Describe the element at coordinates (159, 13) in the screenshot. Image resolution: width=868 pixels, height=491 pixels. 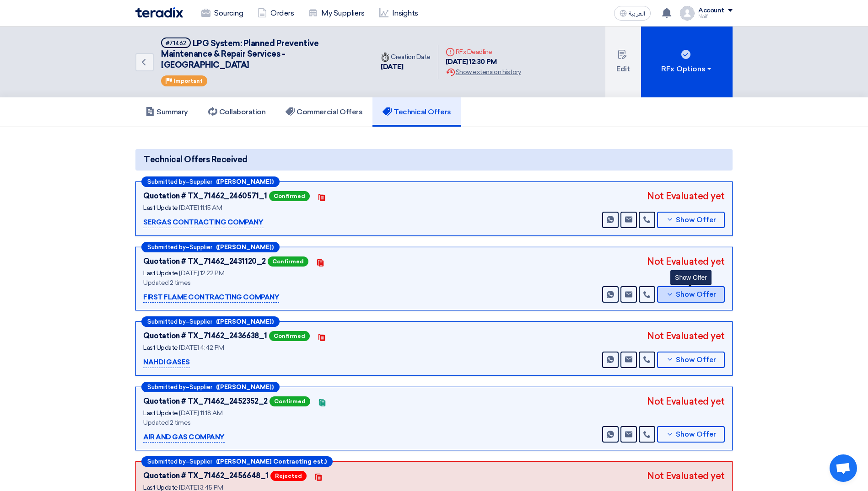
I see `img: Teradix logo` at that location.